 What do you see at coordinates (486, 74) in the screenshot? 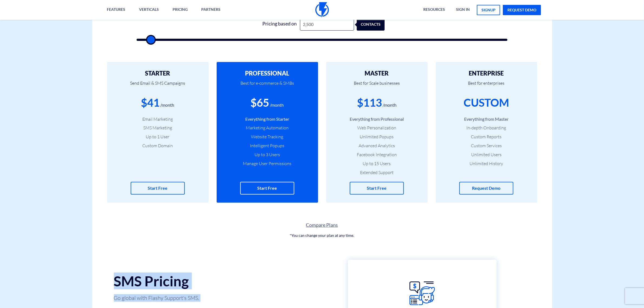
I see `h2: ENTERPRISE` at bounding box center [486, 74].